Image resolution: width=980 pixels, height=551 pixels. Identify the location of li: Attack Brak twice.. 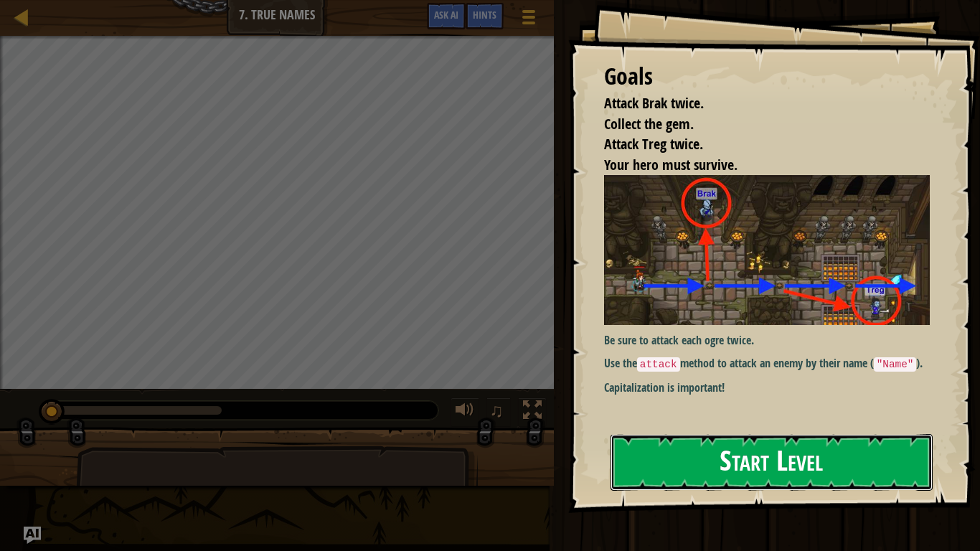
(756, 103).